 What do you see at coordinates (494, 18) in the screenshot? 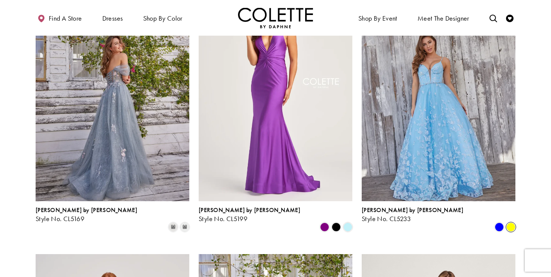
I see `a: Toggle search` at bounding box center [494, 18].